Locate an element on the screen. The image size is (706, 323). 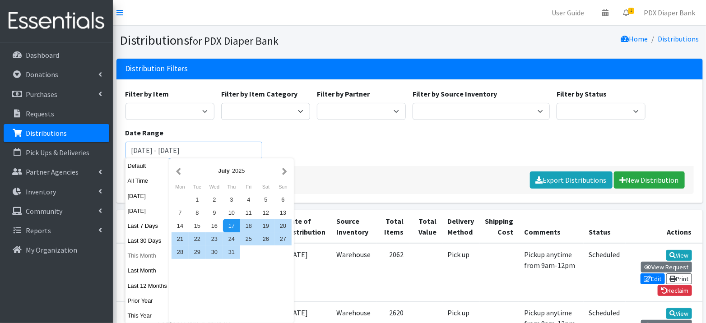
div: 19 is located at coordinates (266, 226).